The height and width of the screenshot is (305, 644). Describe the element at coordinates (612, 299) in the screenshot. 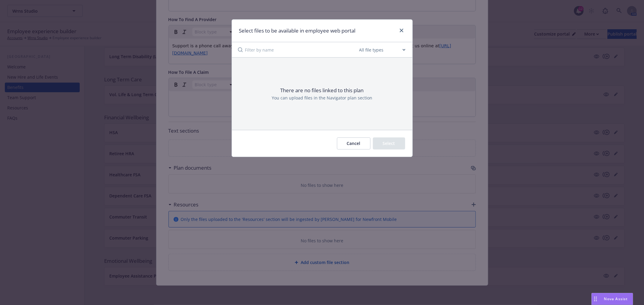

I see `button: Nova Assist` at that location.